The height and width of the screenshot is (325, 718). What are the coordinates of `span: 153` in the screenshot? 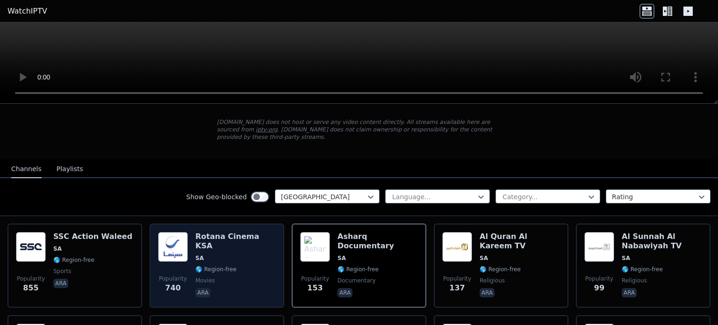 It's located at (315, 288).